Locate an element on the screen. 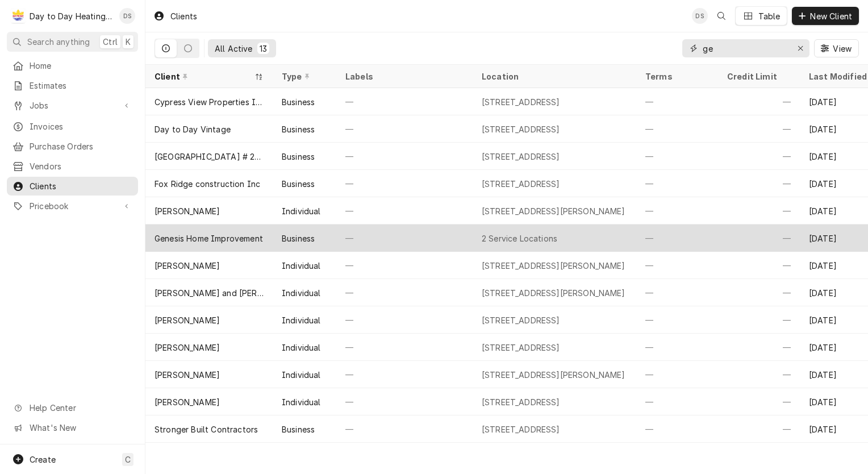  div: Credit Limit is located at coordinates (758, 76).